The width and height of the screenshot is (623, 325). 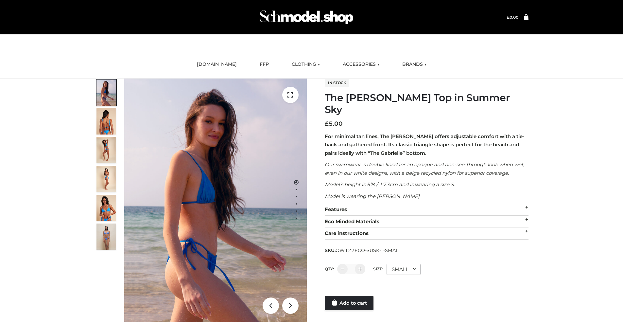 I want to click on a: CLOTHING, so click(x=306, y=64).